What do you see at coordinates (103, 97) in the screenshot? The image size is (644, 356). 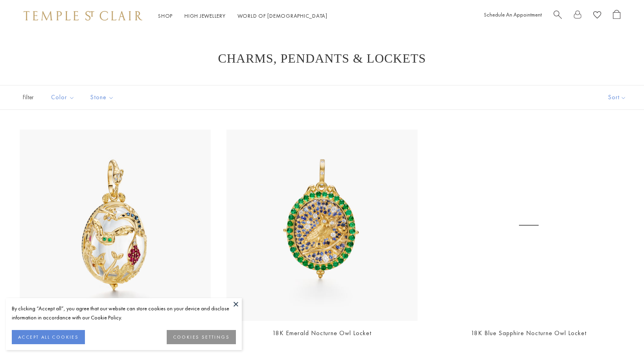 I see `span: Stone` at bounding box center [103, 97].